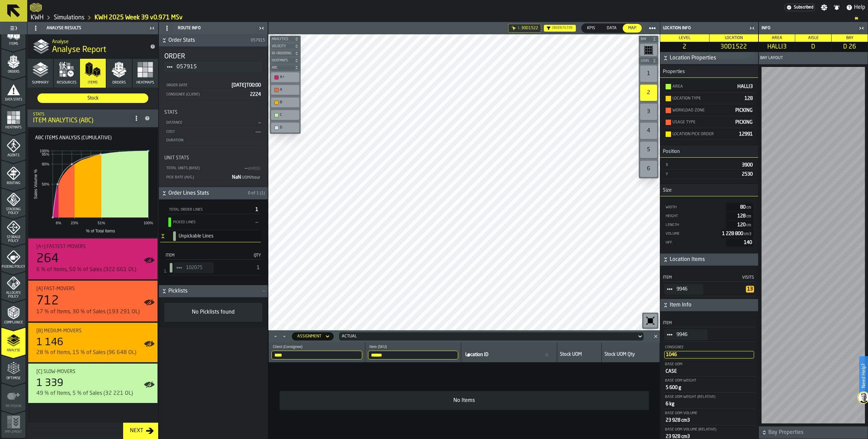  I want to click on span: UOM/hour, so click(251, 177).